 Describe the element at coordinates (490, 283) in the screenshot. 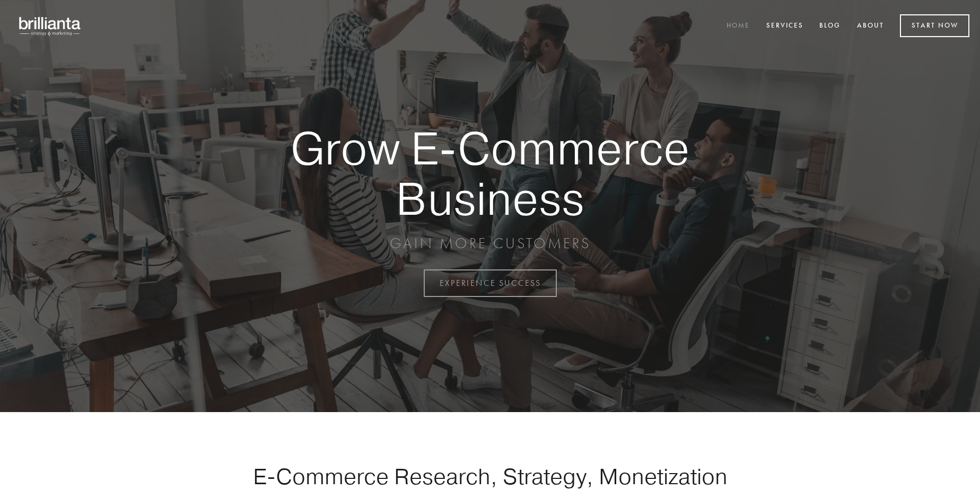

I see `a: EXPERIENCE SUCCESS` at that location.